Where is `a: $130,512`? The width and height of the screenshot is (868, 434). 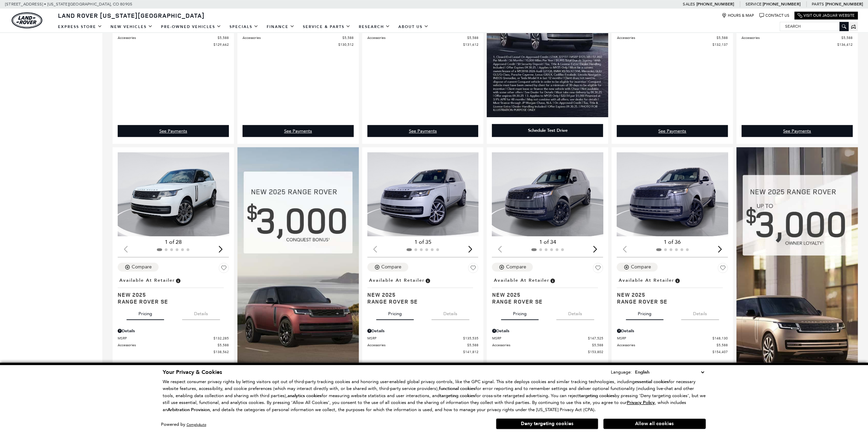 a: $130,512 is located at coordinates (299, 45).